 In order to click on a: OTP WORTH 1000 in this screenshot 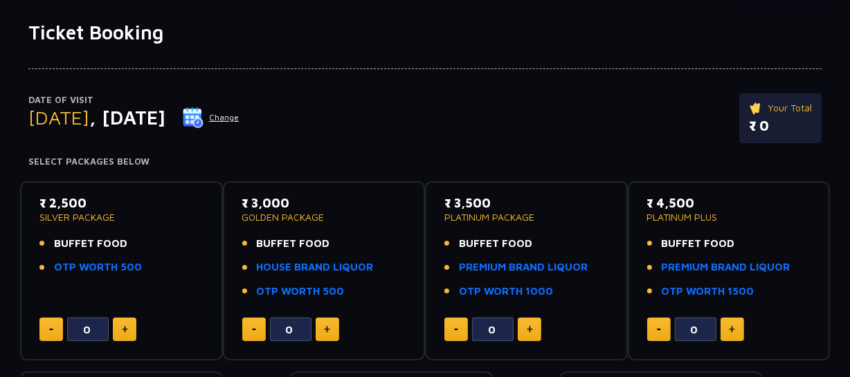, I will do `click(506, 291)`.